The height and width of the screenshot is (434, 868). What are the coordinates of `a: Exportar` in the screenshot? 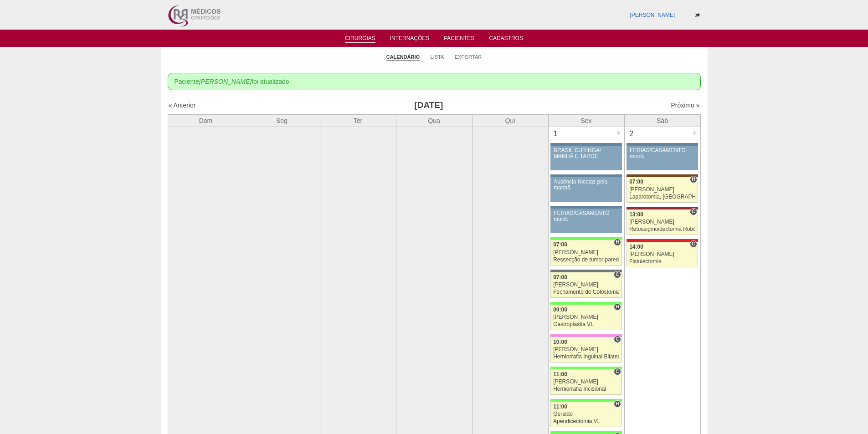 It's located at (469, 57).